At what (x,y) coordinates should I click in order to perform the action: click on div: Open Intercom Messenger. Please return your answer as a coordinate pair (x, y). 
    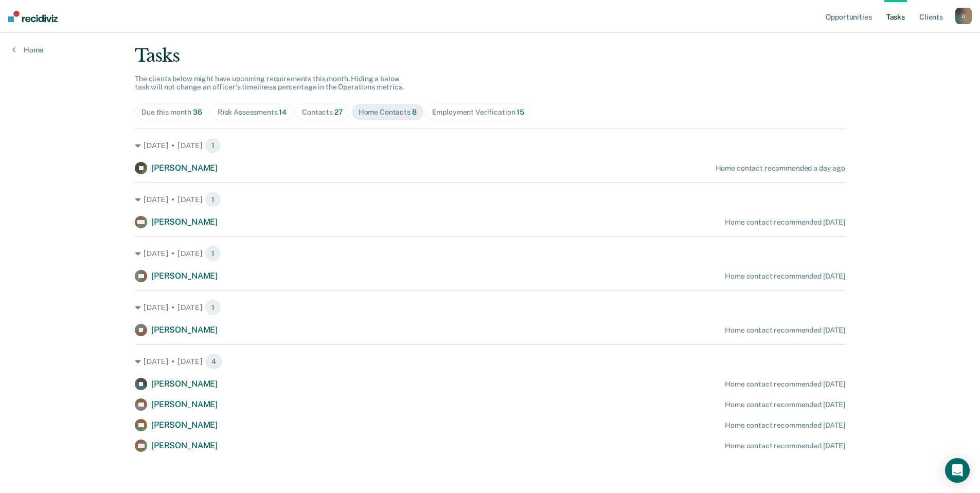
    Looking at the image, I should click on (958, 471).